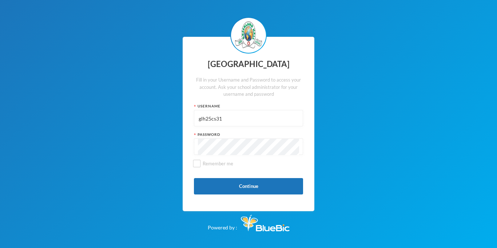  I want to click on div: Password, so click(249, 134).